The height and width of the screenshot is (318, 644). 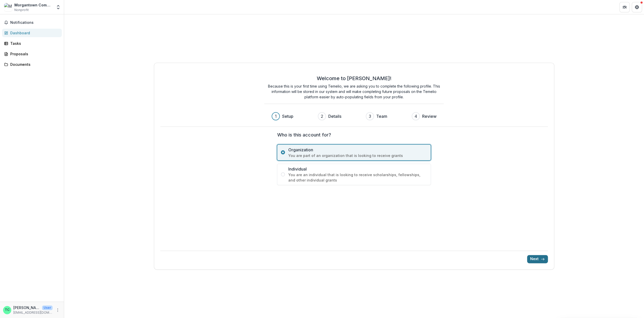 What do you see at coordinates (8, 7) in the screenshot?
I see `img: Morgantown Community Resources` at bounding box center [8, 7].